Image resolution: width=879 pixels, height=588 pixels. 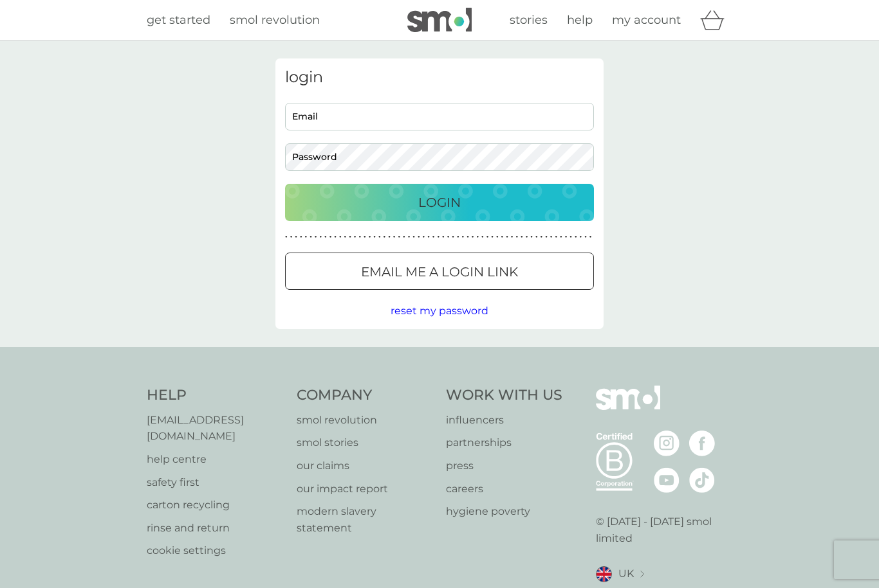 What do you see at coordinates (215, 505) in the screenshot?
I see `a: carton recycling` at bounding box center [215, 505].